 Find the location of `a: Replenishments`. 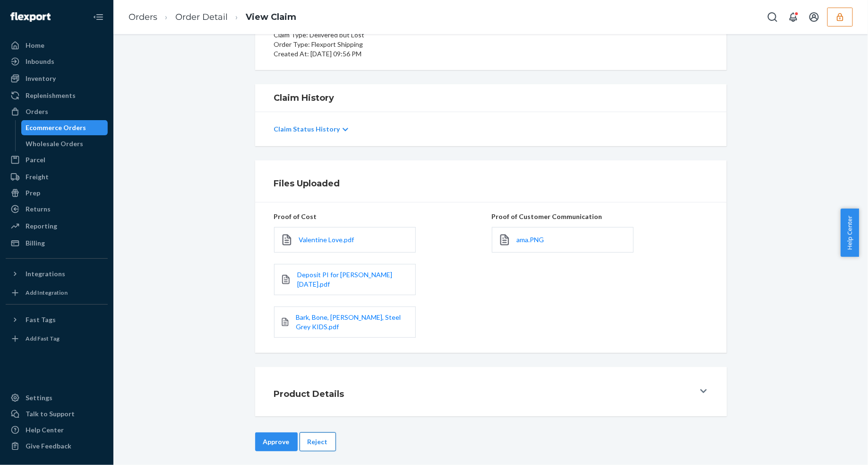

a: Replenishments is located at coordinates (57, 96).